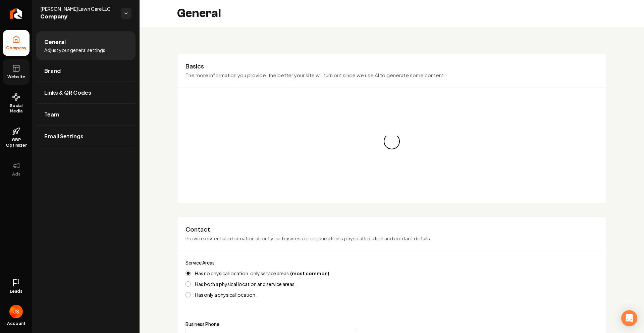 The height and width of the screenshot is (333, 644). I want to click on span: General, so click(55, 42).